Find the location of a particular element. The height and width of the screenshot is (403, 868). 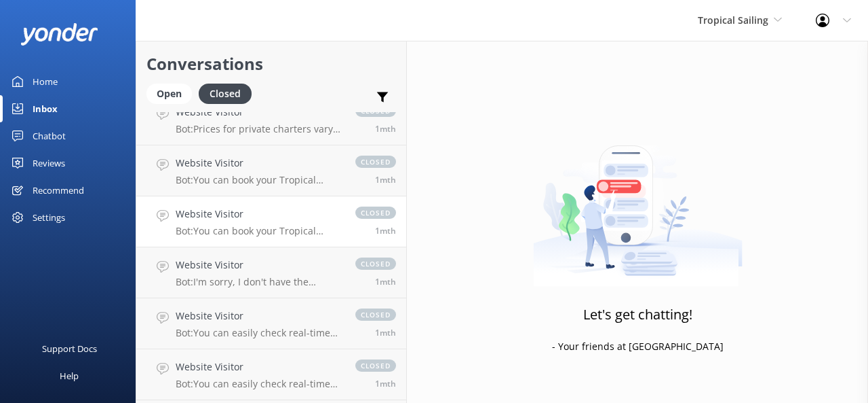

a: Website VisitorBot:You can easily check real-time availability and book your unforgettable Tropic... is located at coordinates (271, 374).